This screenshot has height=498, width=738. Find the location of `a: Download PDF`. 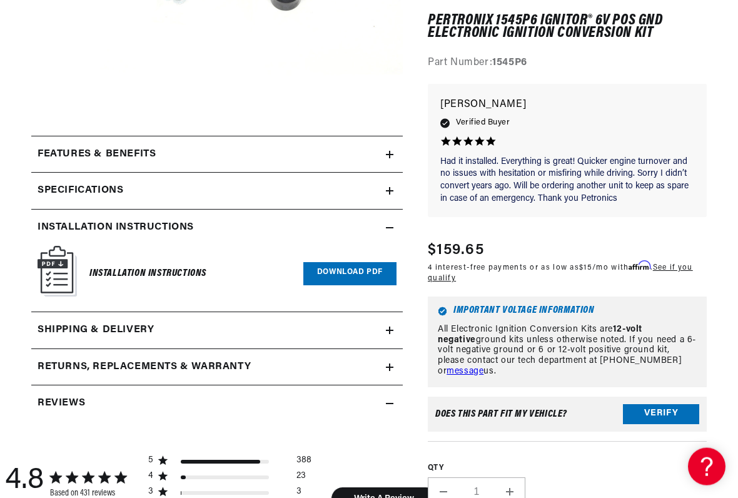

a: Download PDF is located at coordinates (350, 274).